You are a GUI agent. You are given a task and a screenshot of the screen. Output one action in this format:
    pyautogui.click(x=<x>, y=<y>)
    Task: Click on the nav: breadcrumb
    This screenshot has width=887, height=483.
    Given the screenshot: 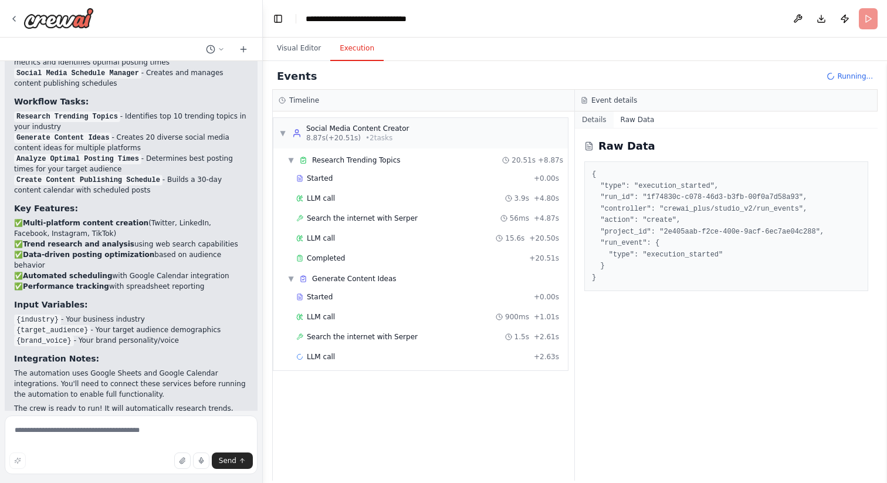 What is the action you would take?
    pyautogui.click(x=380, y=19)
    